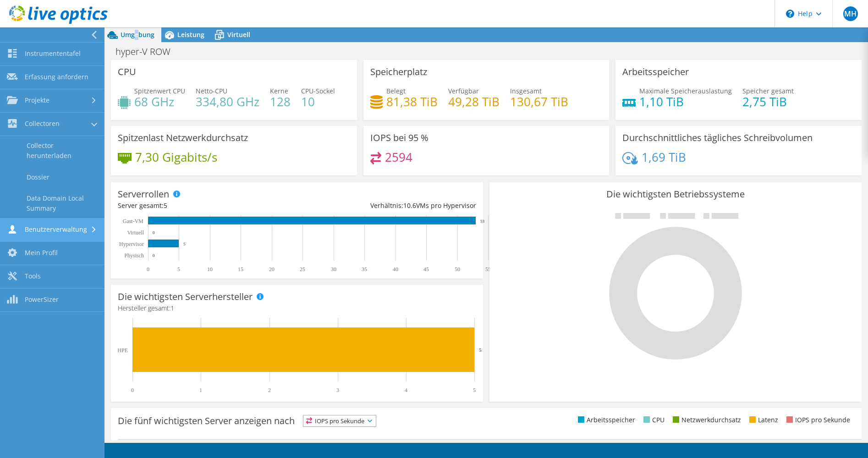 The width and height of the screenshot is (868, 458). Describe the element at coordinates (686, 91) in the screenshot. I see `span: Maximale Speicherauslastung` at that location.